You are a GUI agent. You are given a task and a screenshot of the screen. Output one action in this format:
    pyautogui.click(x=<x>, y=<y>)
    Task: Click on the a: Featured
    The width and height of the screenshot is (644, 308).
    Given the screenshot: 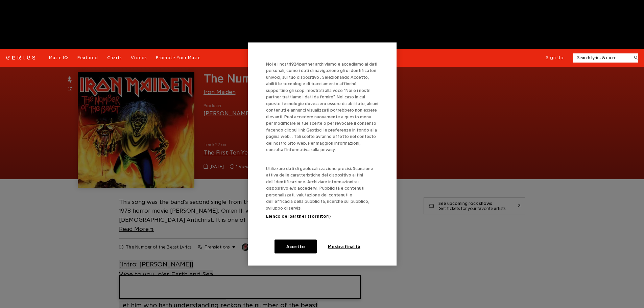 What is the action you would take?
    pyautogui.click(x=88, y=58)
    